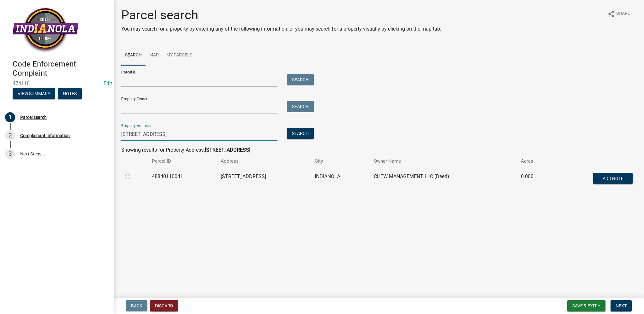  I want to click on button: Save & Exit, so click(586, 306).